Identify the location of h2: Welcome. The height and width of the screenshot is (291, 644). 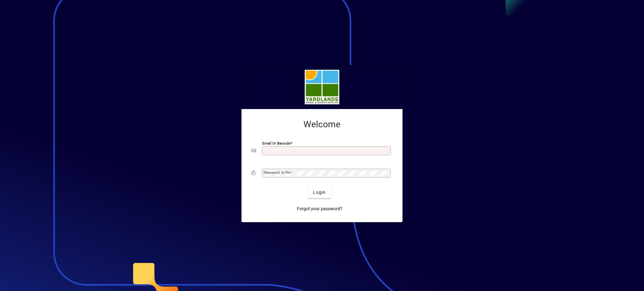
(322, 125).